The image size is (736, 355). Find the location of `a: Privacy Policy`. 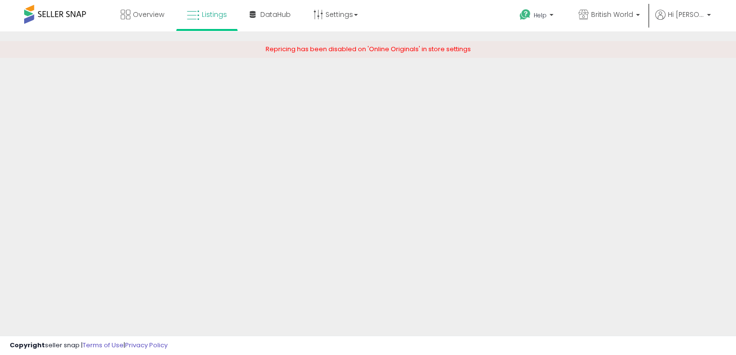

a: Privacy Policy is located at coordinates (146, 345).